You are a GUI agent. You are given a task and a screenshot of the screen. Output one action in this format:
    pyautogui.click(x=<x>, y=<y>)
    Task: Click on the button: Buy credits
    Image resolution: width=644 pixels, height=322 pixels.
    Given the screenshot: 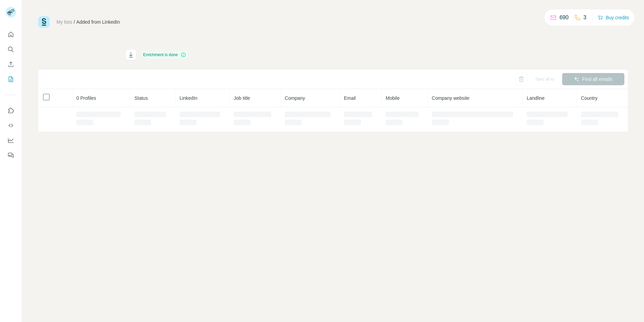 What is the action you would take?
    pyautogui.click(x=613, y=17)
    